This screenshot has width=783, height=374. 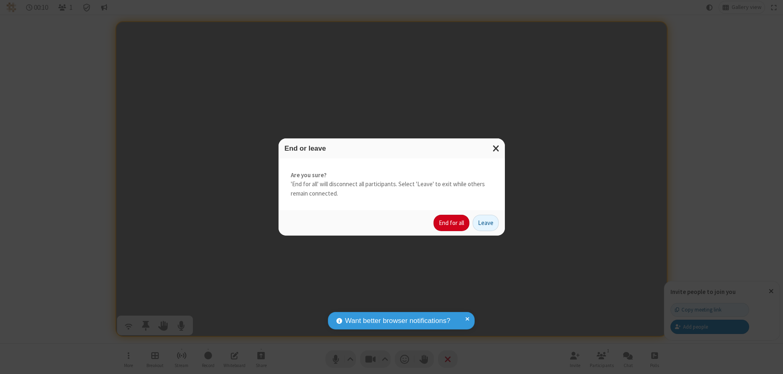 I want to click on button: End for all, so click(x=452, y=223).